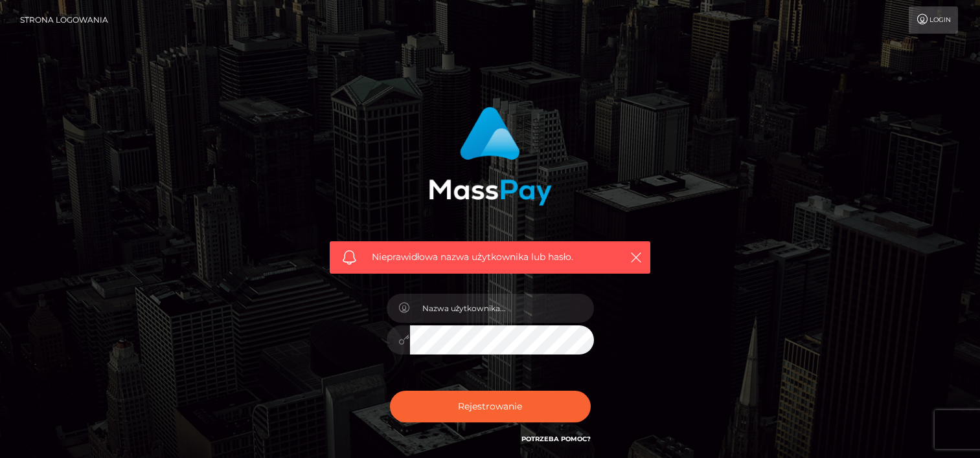  I want to click on font: Login, so click(940, 20).